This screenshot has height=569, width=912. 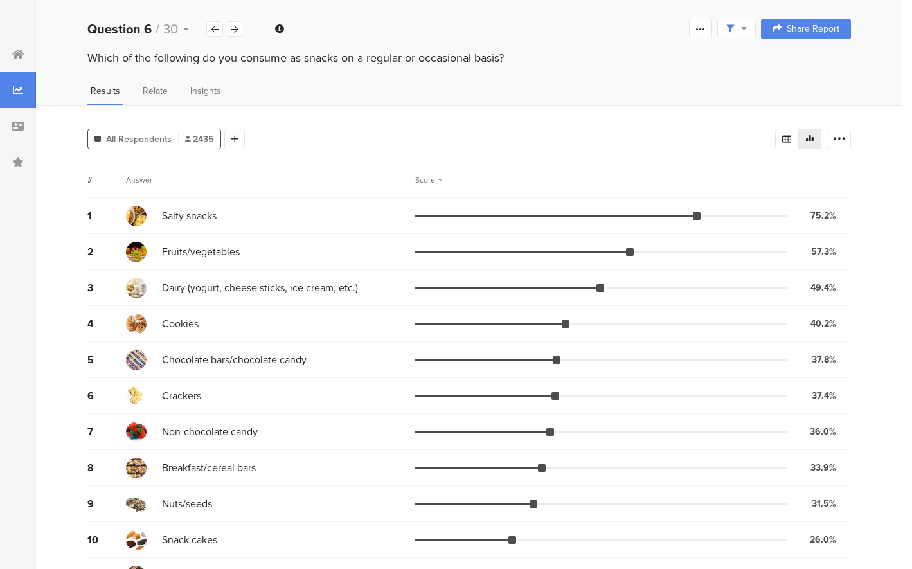 I want to click on span: Share Report, so click(x=813, y=29).